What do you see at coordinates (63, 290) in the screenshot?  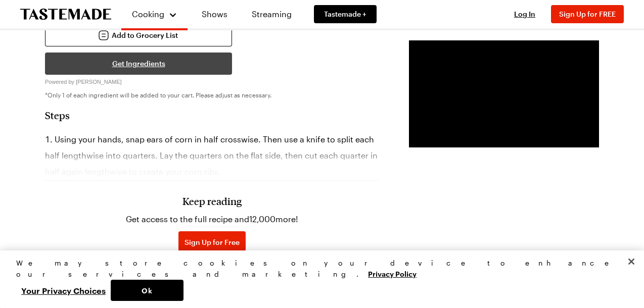 I see `button: Your Privacy Choices` at bounding box center [63, 290].